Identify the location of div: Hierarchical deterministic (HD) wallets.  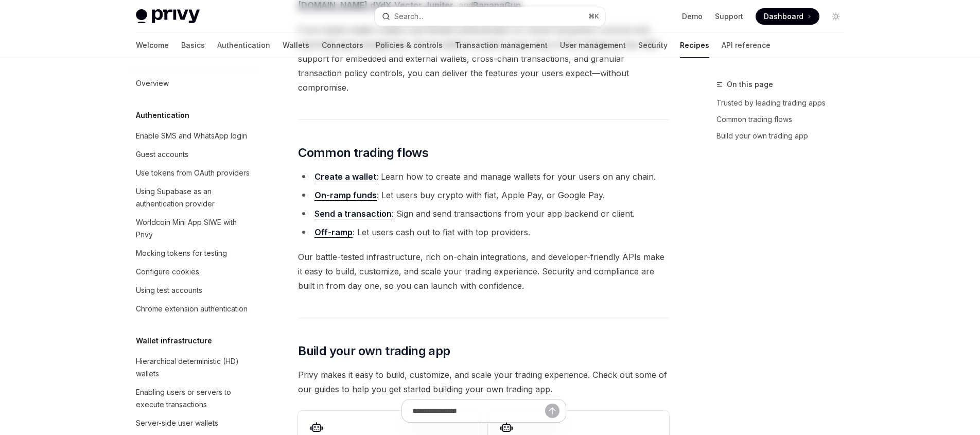
(195, 368).